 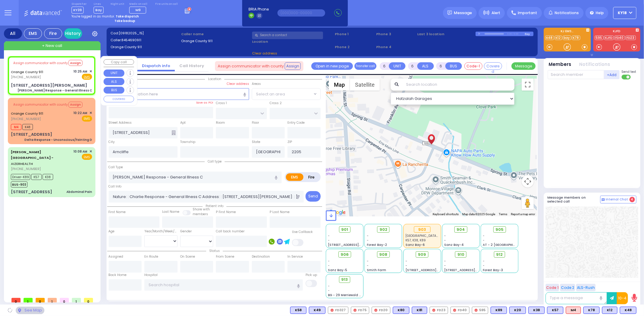 What do you see at coordinates (201, 209) in the screenshot?
I see `small: Share with` at bounding box center [201, 209].